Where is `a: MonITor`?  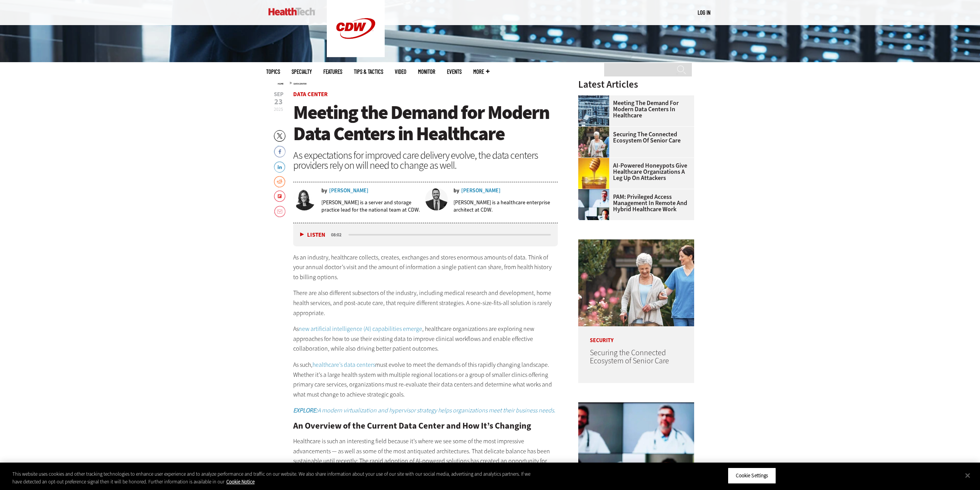
a: MonITor is located at coordinates (426, 71).